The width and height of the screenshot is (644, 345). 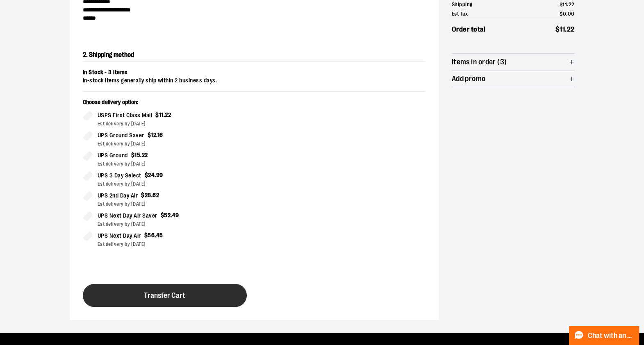 What do you see at coordinates (154, 135) in the screenshot?
I see `span: 12` at bounding box center [154, 135].